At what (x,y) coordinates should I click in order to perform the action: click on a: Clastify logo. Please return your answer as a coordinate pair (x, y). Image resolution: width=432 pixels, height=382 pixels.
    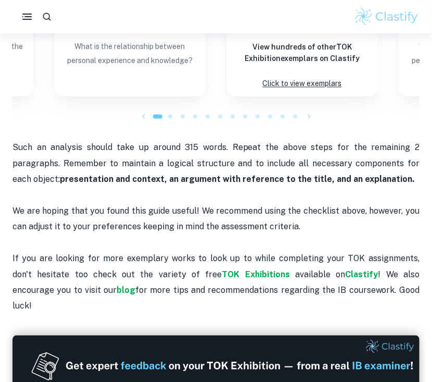
    Looking at the image, I should click on (386, 17).